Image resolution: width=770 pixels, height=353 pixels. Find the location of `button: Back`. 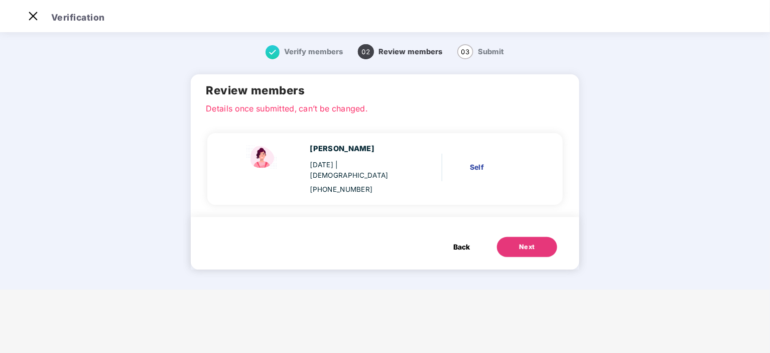

button: Back is located at coordinates (461, 247).